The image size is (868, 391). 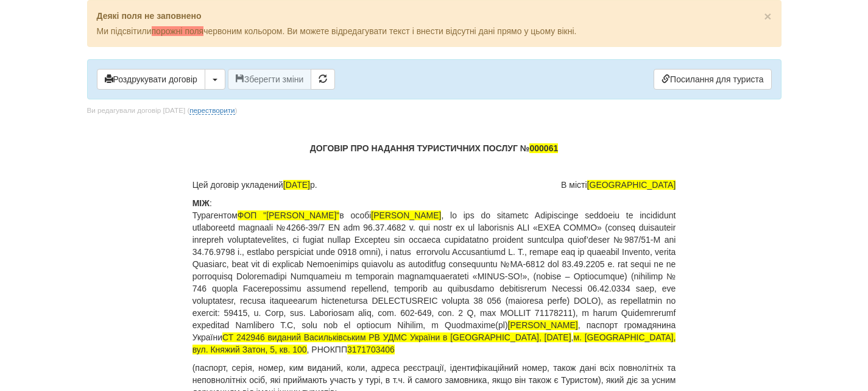 What do you see at coordinates (768, 15) in the screenshot?
I see `button: Close` at bounding box center [768, 15].